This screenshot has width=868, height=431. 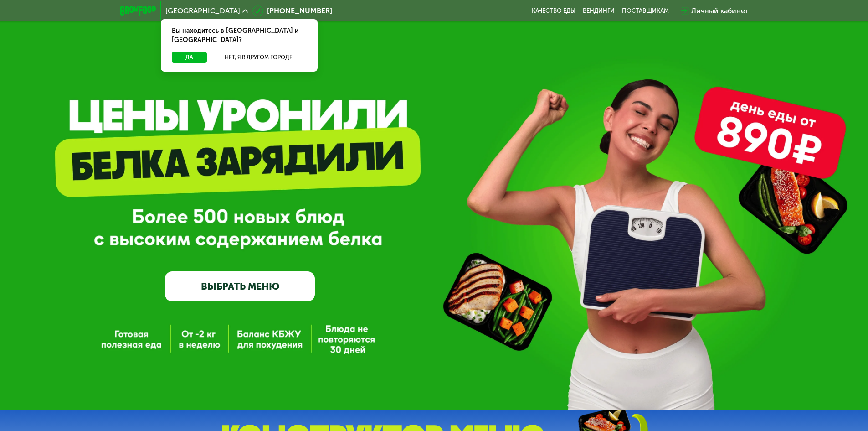 I want to click on a: Вендинги, so click(x=599, y=11).